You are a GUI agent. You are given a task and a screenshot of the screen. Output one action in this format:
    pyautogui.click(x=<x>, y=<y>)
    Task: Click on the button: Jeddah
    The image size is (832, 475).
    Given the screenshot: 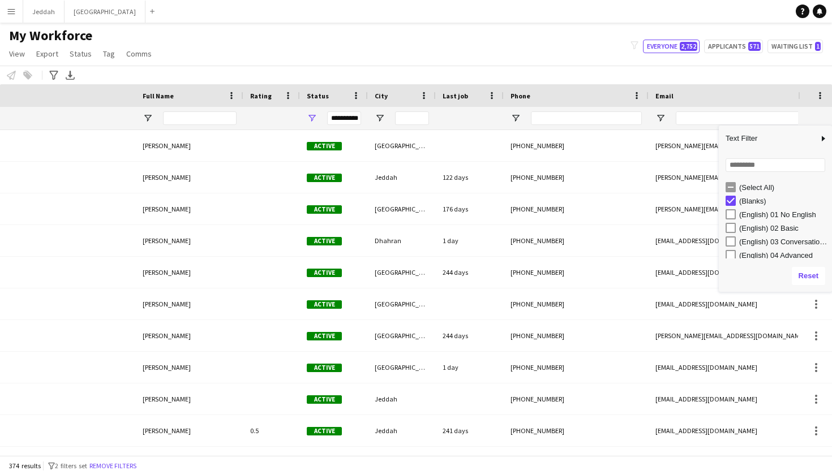 What is the action you would take?
    pyautogui.click(x=44, y=11)
    